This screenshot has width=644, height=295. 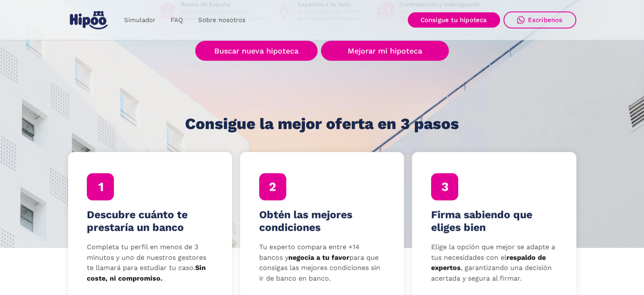 What do you see at coordinates (150, 263) in the screenshot?
I see `p: Completa tu perfil en menos de 3 minutos y uno de nuestros gestores te llamará para estudiar tu c...` at bounding box center [150, 263].